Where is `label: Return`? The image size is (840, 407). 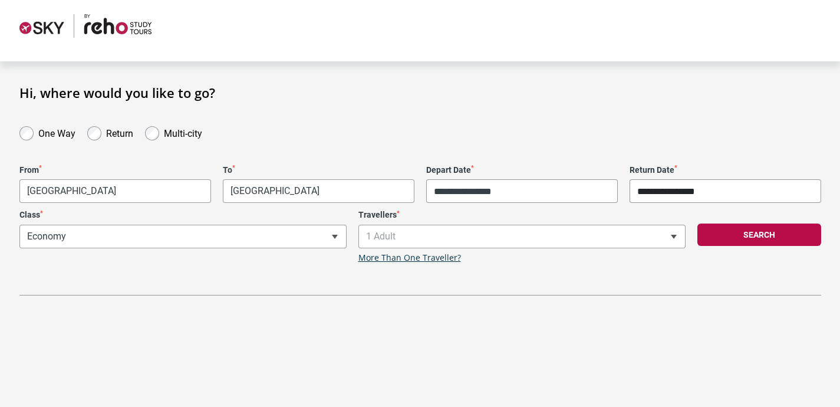 label: Return is located at coordinates (120, 132).